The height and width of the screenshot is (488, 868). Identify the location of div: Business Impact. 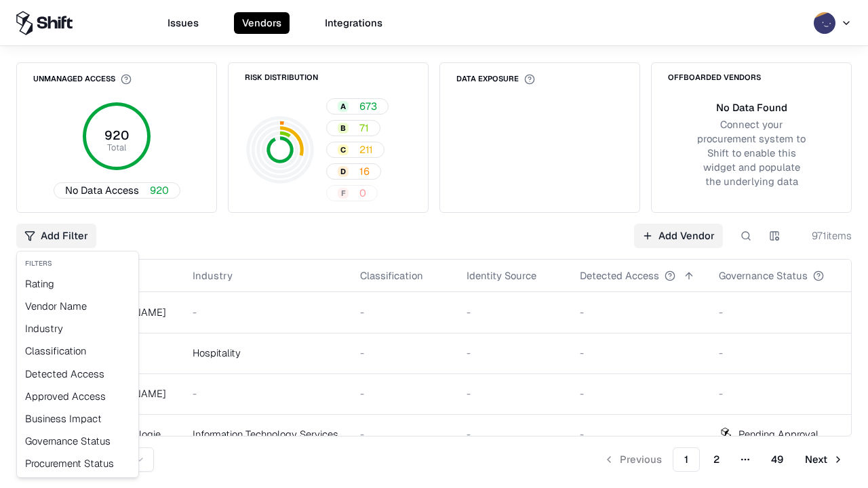
(77, 418).